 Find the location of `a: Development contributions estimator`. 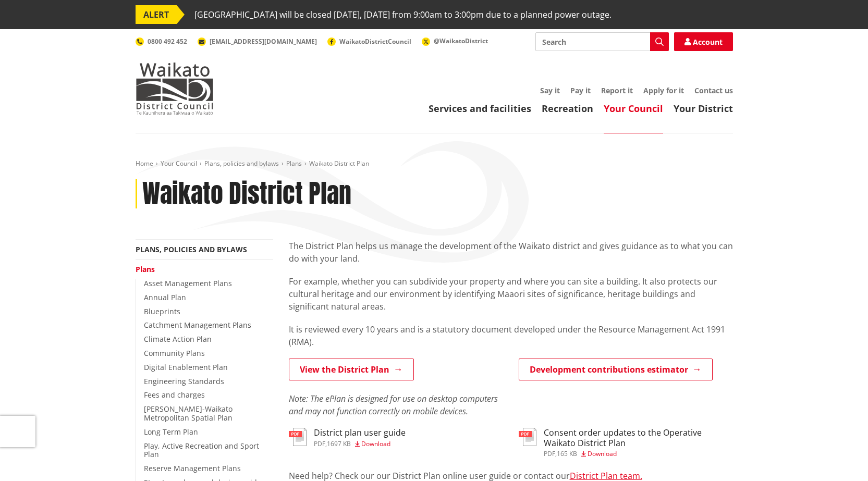

a: Development contributions estimator is located at coordinates (616, 369).